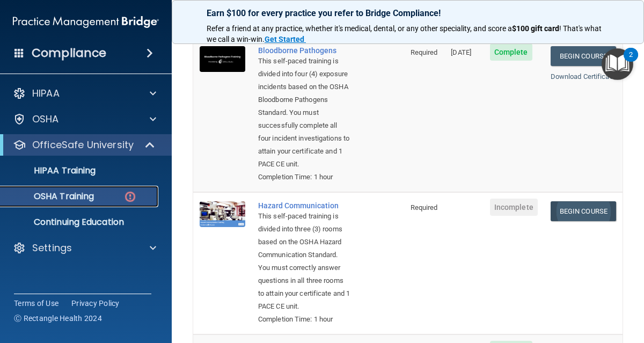 The height and width of the screenshot is (343, 644). What do you see at coordinates (511, 52) in the screenshot?
I see `span: Complete` at bounding box center [511, 52].